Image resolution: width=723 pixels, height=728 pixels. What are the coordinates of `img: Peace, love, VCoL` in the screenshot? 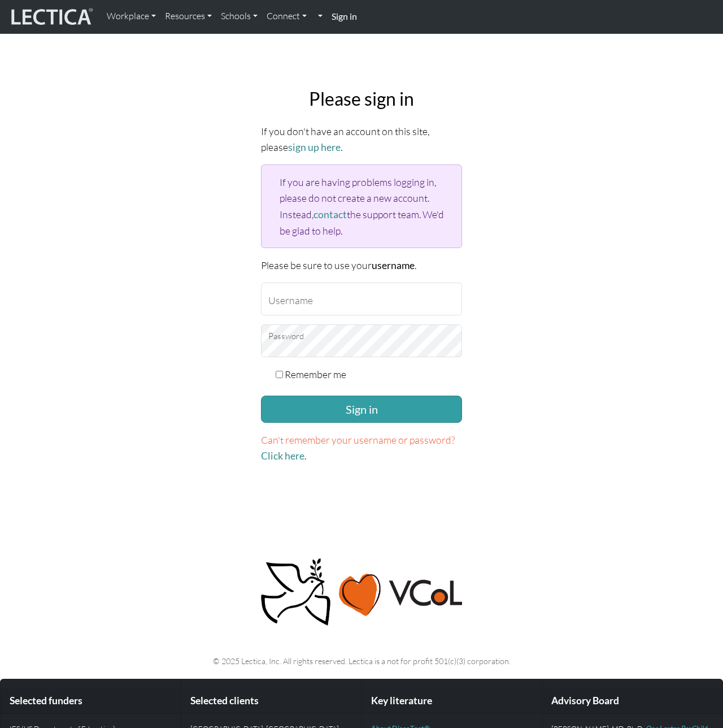 It's located at (362, 592).